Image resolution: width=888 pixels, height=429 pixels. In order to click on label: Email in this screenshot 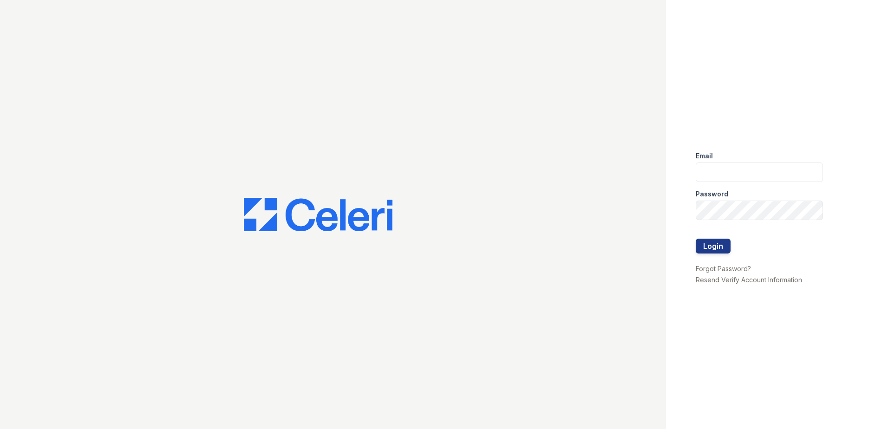, I will do `click(704, 156)`.